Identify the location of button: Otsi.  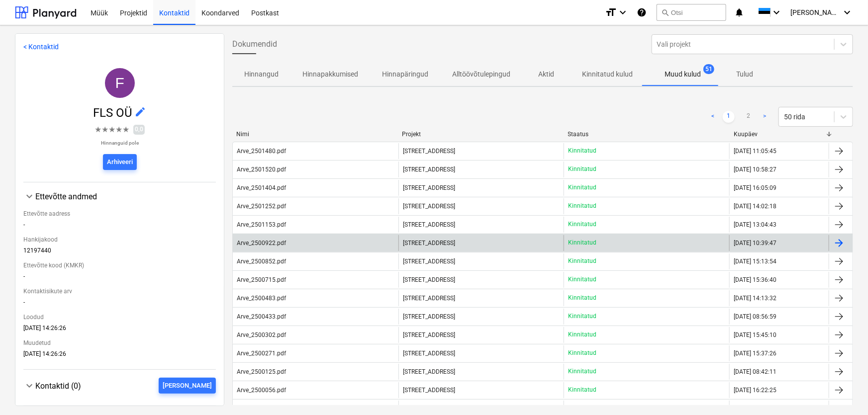
(691, 12).